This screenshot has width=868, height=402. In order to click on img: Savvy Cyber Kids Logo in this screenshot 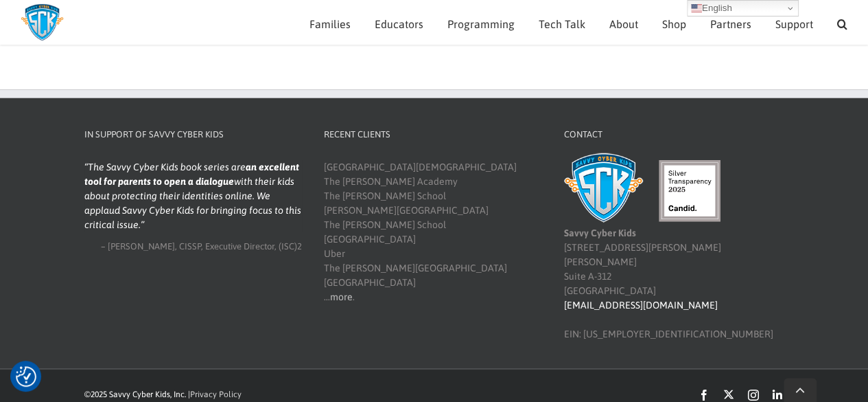, I will do `click(42, 22)`.